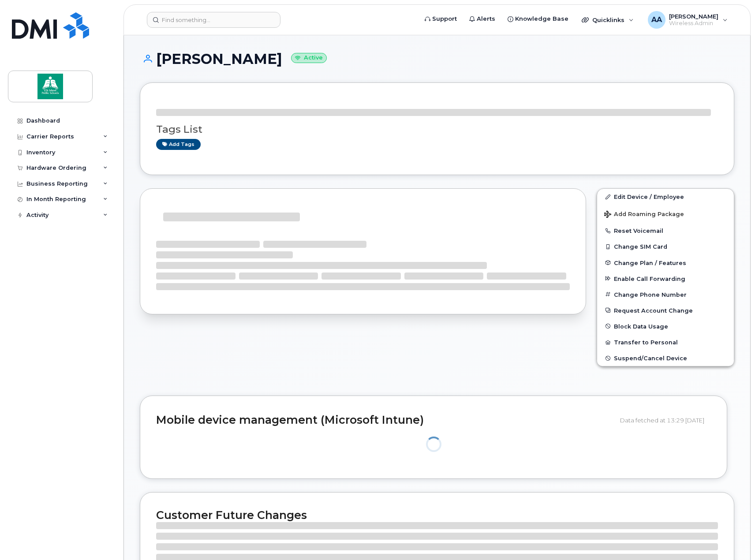  I want to click on button: Add Roaming Package, so click(666, 214).